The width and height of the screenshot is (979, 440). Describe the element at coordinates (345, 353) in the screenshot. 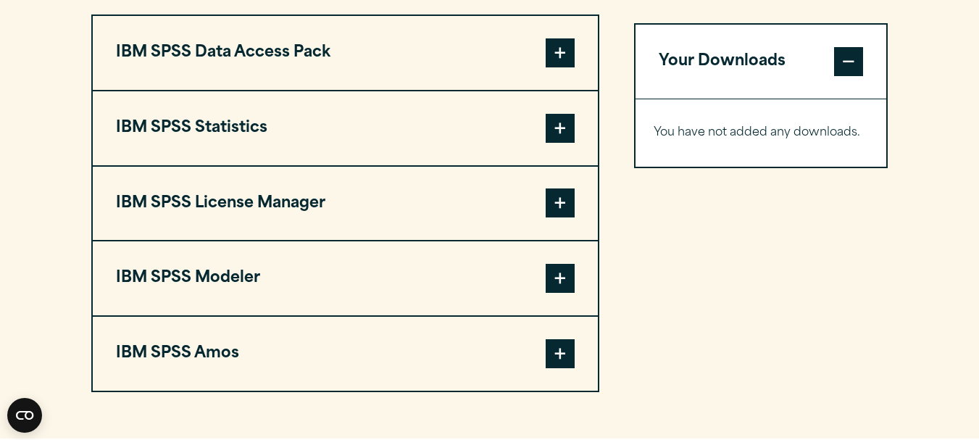

I see `button: IBM SPSS Amos` at that location.